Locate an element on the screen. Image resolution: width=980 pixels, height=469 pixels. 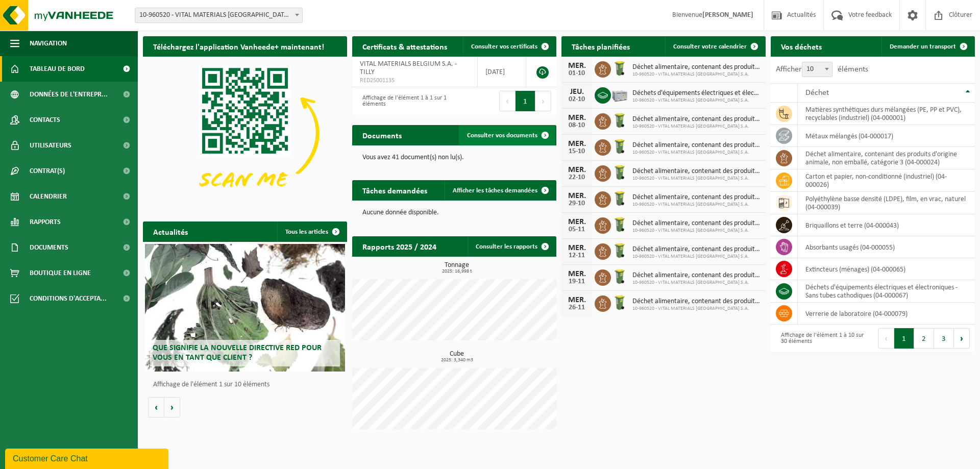
p: Vous avez 41 document(s) non lu(s). is located at coordinates (454, 158).